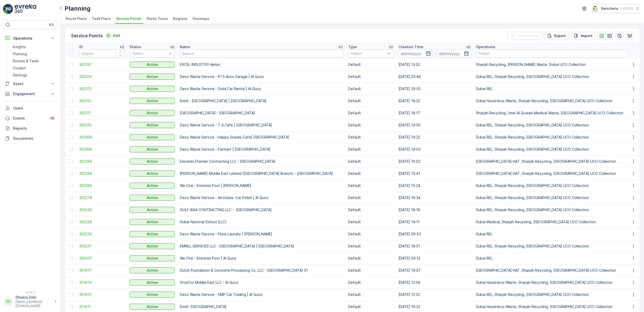 The height and width of the screenshot is (312, 644). Describe the element at coordinates (102, 101) in the screenshot. I see `a: 302312` at that location.